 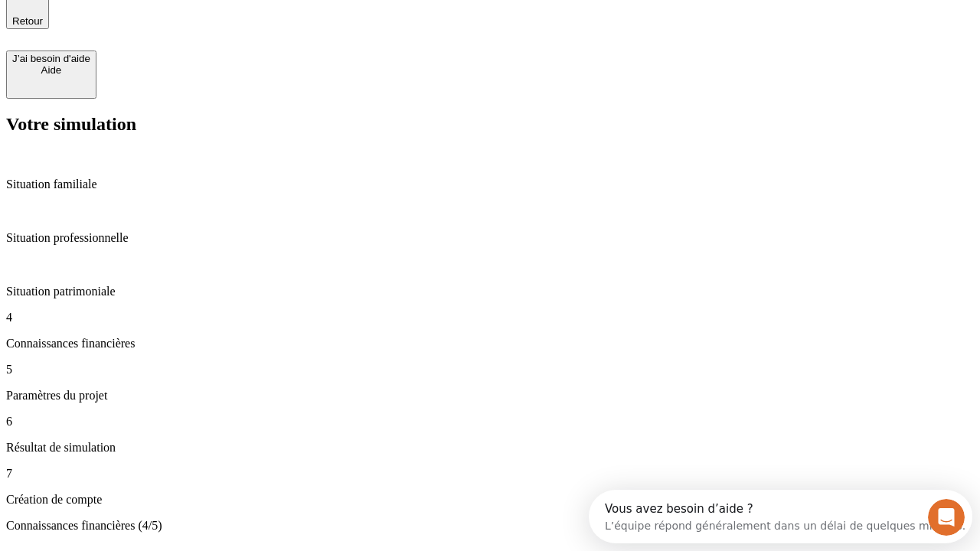 What do you see at coordinates (490, 184) in the screenshot?
I see `p: Situation familiale` at bounding box center [490, 184].